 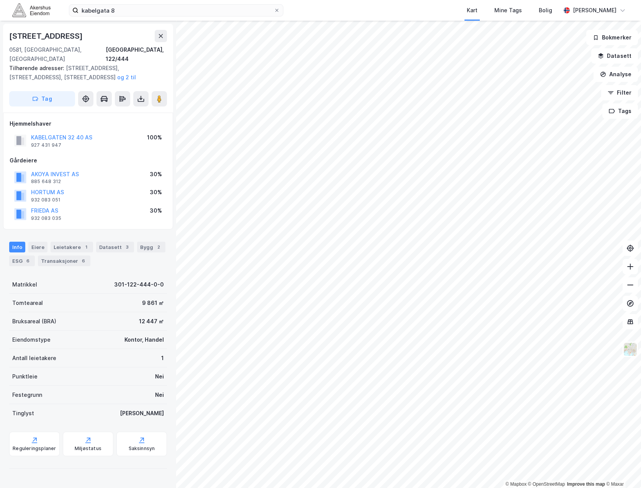 What do you see at coordinates (144, 340) in the screenshot?
I see `div: Kontor, Handel` at bounding box center [144, 340].